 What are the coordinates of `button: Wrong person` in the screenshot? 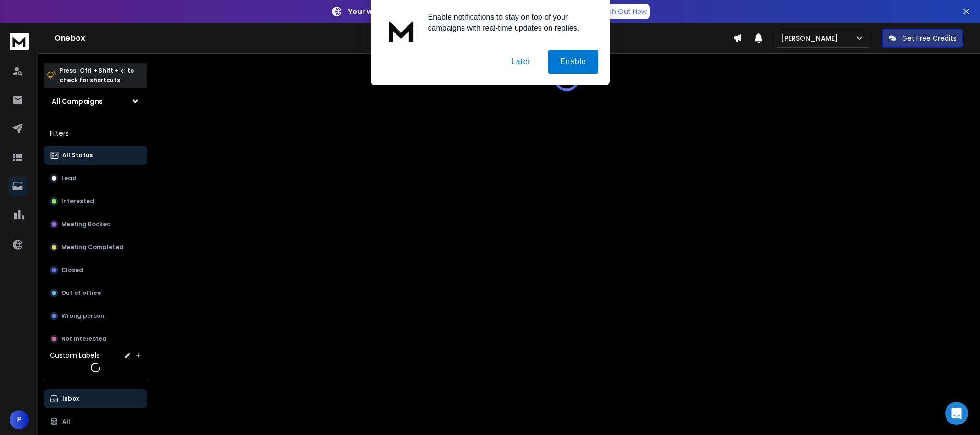 It's located at (96, 316).